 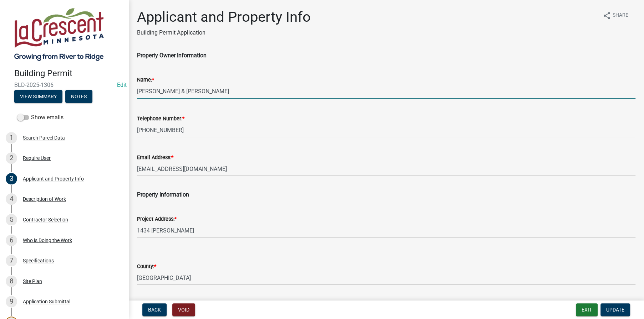 I want to click on span: BLD-2025-1306, so click(x=65, y=85).